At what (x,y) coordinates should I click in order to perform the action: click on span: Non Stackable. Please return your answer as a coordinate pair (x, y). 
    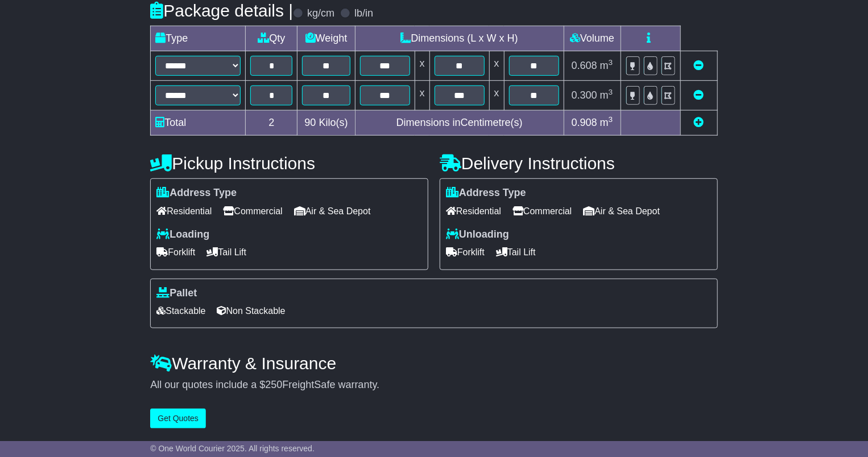
    Looking at the image, I should click on (252, 310).